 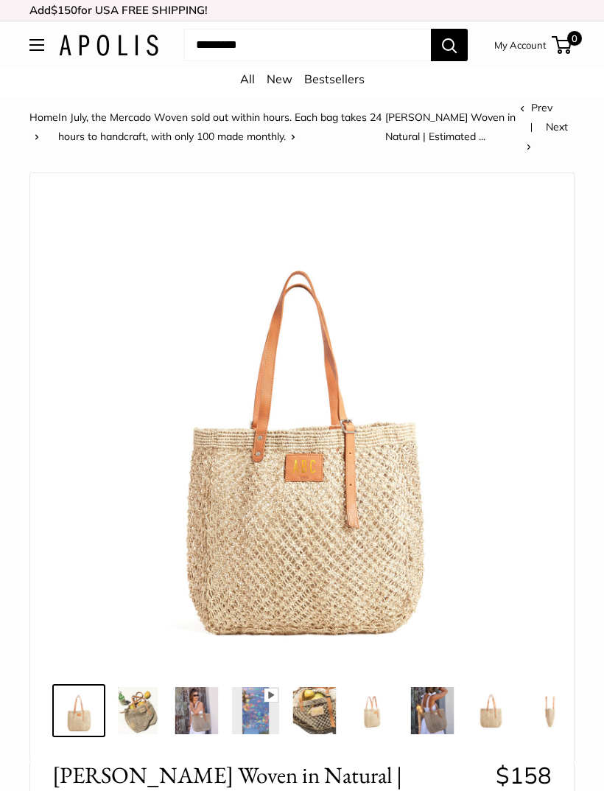 I want to click on a: Bestsellers, so click(x=335, y=79).